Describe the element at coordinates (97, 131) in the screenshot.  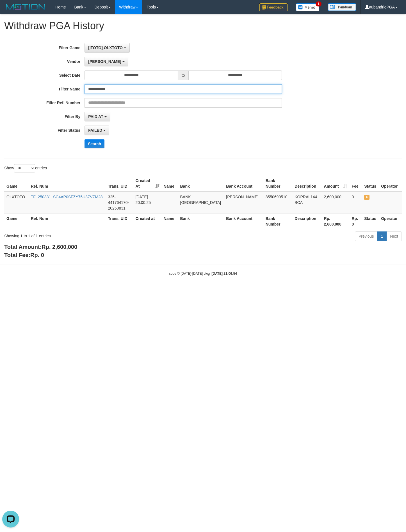
I see `button: FAILED` at that location.